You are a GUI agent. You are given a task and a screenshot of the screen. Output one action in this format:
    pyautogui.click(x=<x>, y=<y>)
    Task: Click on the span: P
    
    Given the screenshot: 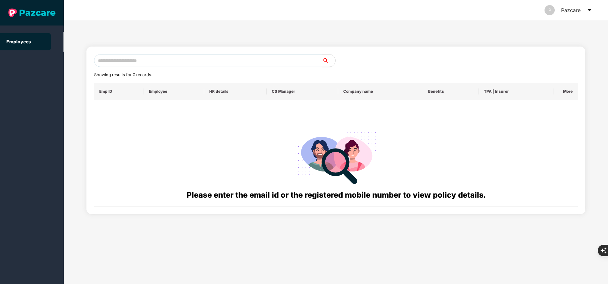 What is the action you would take?
    pyautogui.click(x=550, y=10)
    